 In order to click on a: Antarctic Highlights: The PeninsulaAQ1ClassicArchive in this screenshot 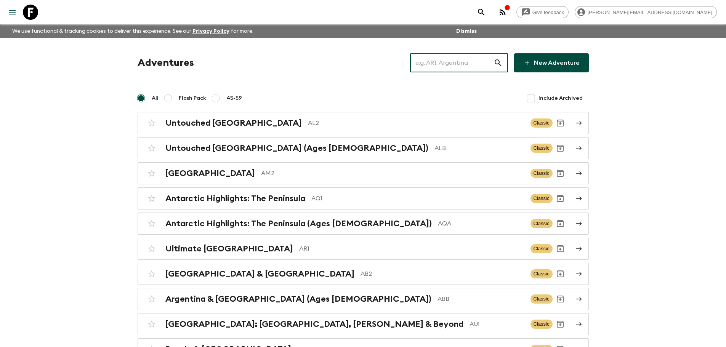, I will do `click(363, 199)`.